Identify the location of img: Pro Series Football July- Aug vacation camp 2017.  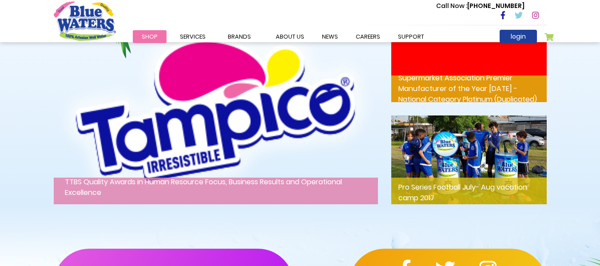
(469, 160).